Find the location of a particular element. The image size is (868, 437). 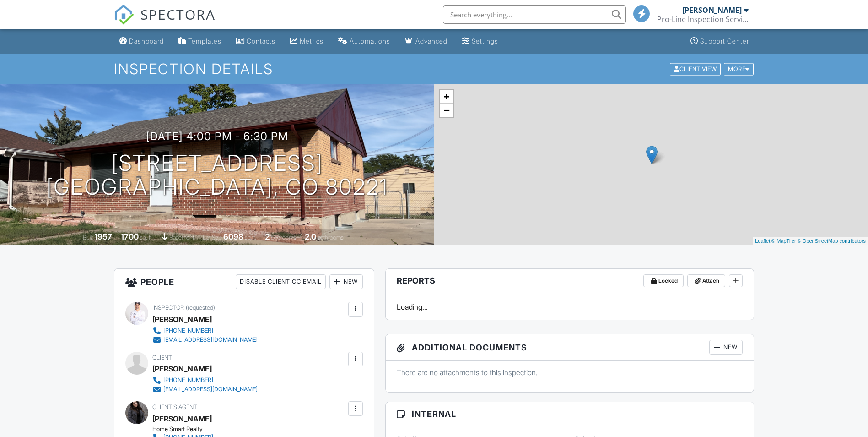

span: sq. ft. is located at coordinates (146, 237).